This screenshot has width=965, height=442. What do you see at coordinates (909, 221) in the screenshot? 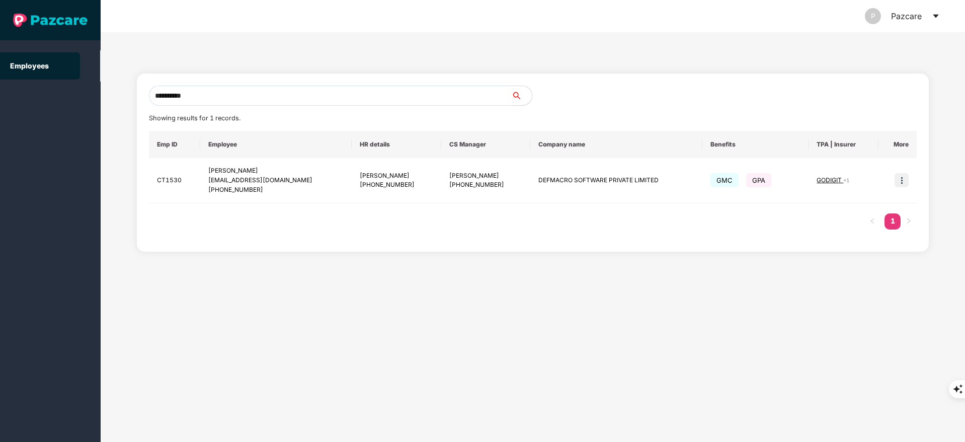
I see `span: right` at bounding box center [909, 221].